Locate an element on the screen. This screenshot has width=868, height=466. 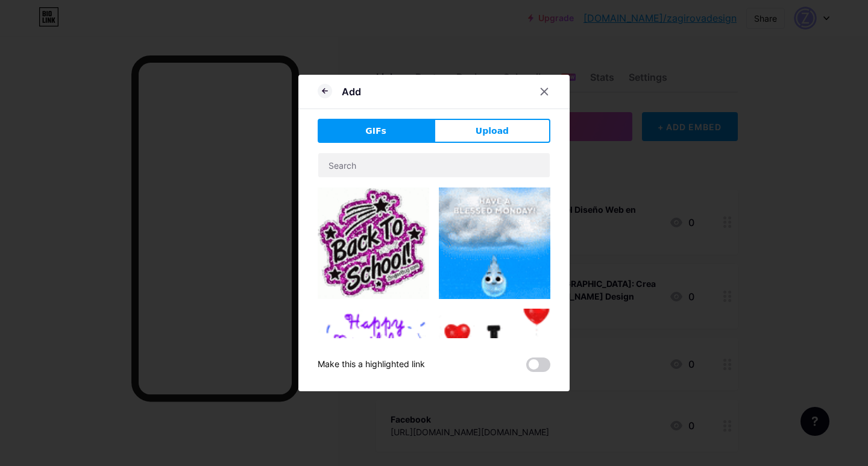
div: Make this a highlighted link is located at coordinates (371, 364).